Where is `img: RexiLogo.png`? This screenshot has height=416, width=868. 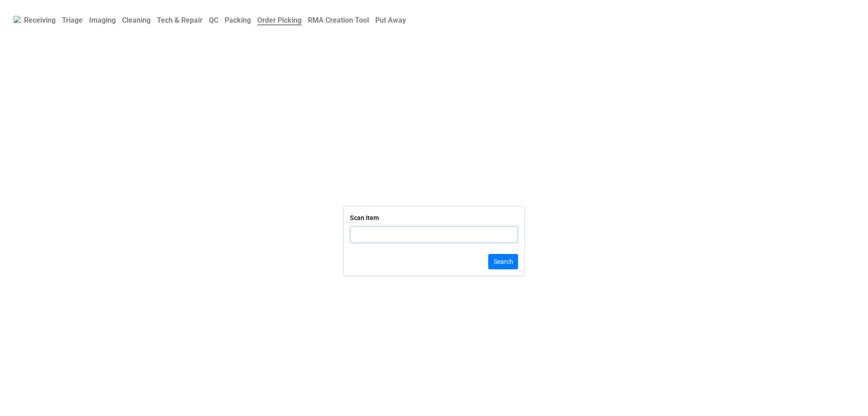 img: RexiLogo.png is located at coordinates (17, 19).